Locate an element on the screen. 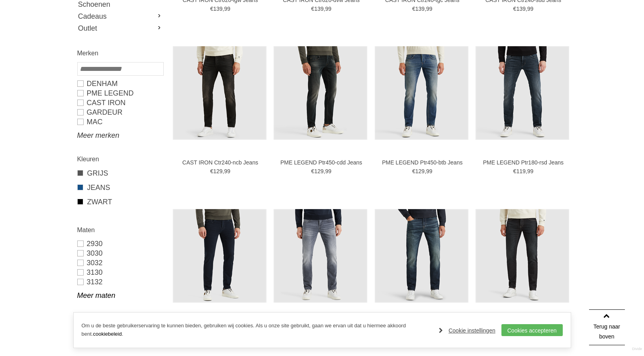 The width and height of the screenshot is (644, 356). a: PME LEGEND Ptr450-btb Jeans is located at coordinates (422, 162).